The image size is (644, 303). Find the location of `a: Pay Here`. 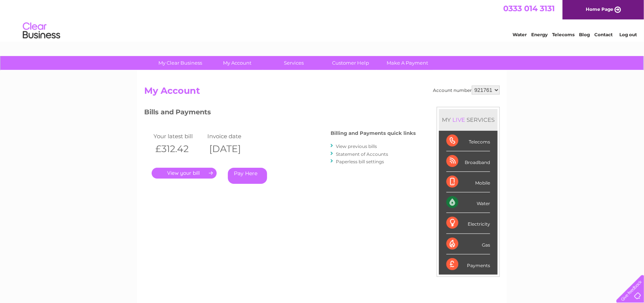

a: Pay Here is located at coordinates (247, 176).